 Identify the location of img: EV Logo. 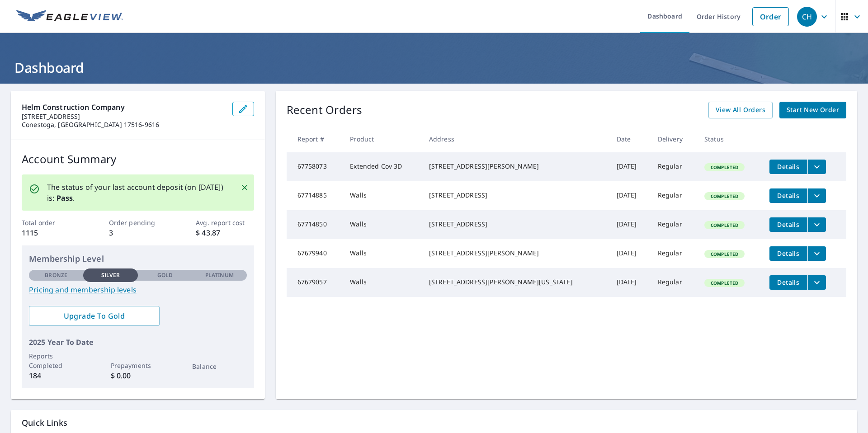
(70, 17).